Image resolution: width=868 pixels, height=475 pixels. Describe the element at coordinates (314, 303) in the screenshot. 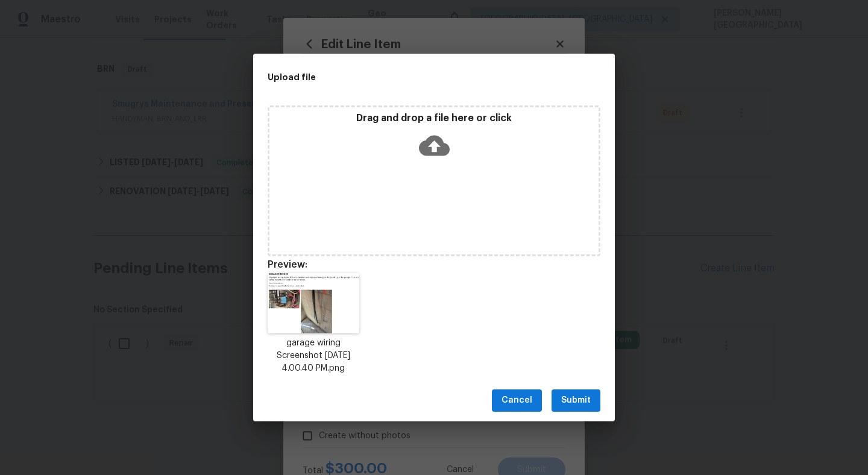

I see `img: GX4QmAhsBBYCCwEFgILgYXAQmAhsBBYCCwEFgILgYXAQmAhsBBYCCwEFgILgYXAQmAh8L4R+D+cNq65gyctVQAAAABJRU5Erk...` at that location.